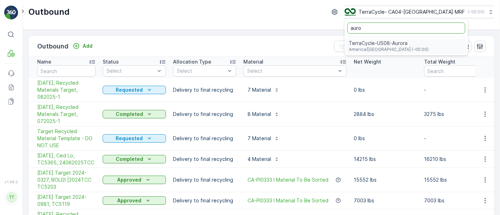 The height and width of the screenshot is (215, 500). Describe the element at coordinates (476, 12) in the screenshot. I see `p: ( -05:00 )` at that location.